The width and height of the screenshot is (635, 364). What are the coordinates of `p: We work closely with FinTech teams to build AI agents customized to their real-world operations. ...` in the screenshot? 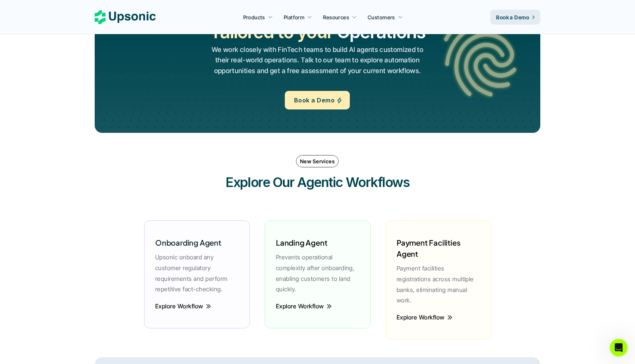 It's located at (317, 60).